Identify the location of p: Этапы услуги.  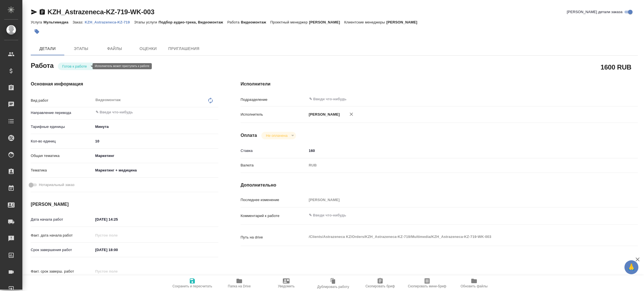
(146, 22).